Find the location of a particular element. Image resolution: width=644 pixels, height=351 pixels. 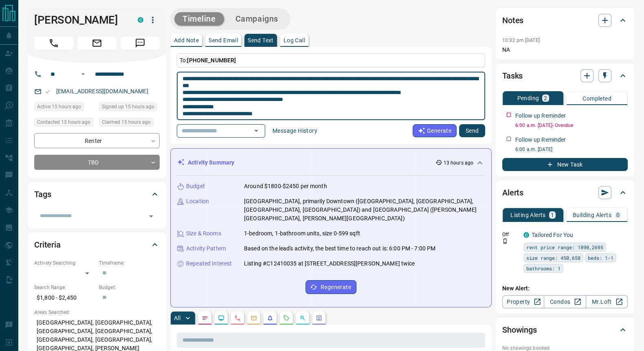

div: Tags is located at coordinates (97, 194).